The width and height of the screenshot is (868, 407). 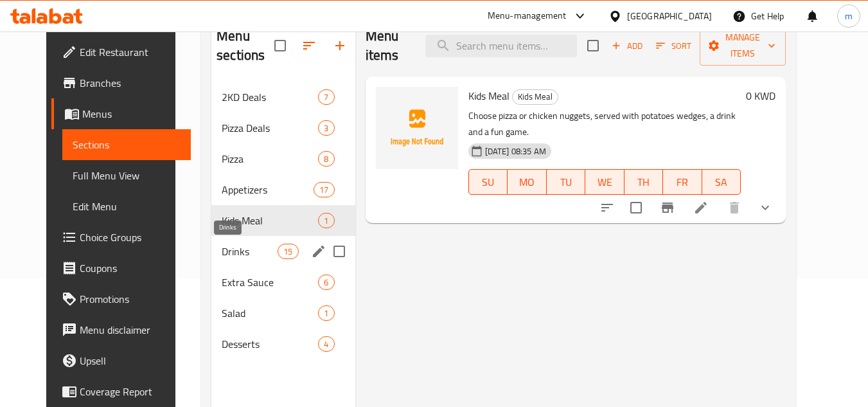 What do you see at coordinates (283, 190) in the screenshot?
I see `div: Appetizers17` at bounding box center [283, 190].